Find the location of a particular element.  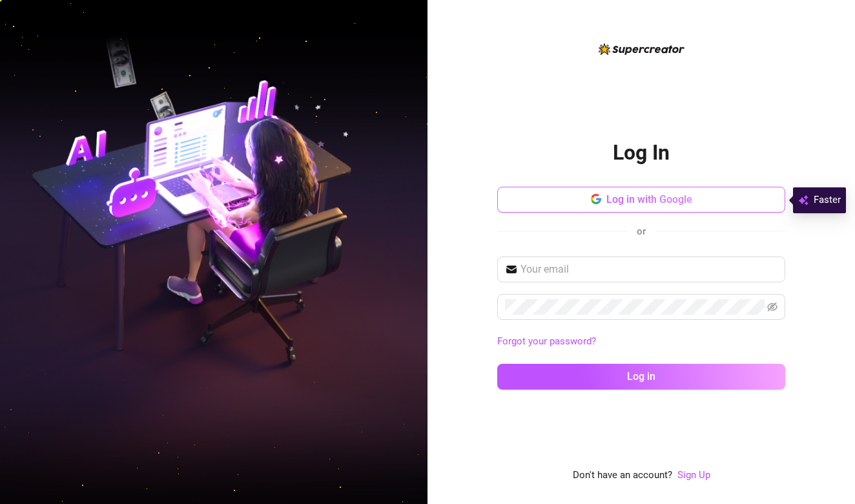

span: eye-invisible is located at coordinates (773, 307).